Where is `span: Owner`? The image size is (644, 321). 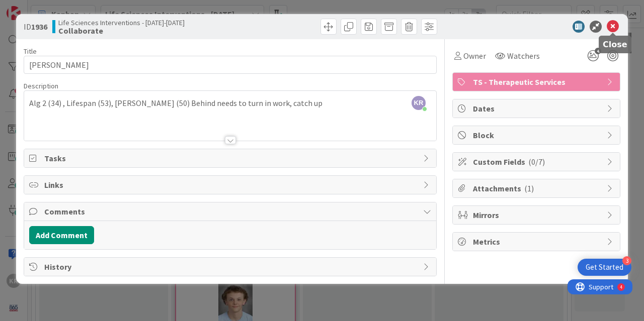
span: Owner is located at coordinates (474, 56).